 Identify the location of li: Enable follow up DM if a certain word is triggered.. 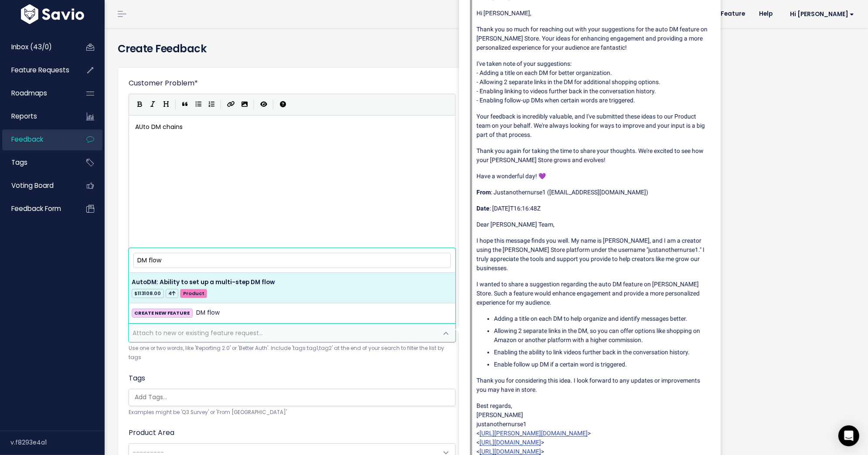
(602, 364).